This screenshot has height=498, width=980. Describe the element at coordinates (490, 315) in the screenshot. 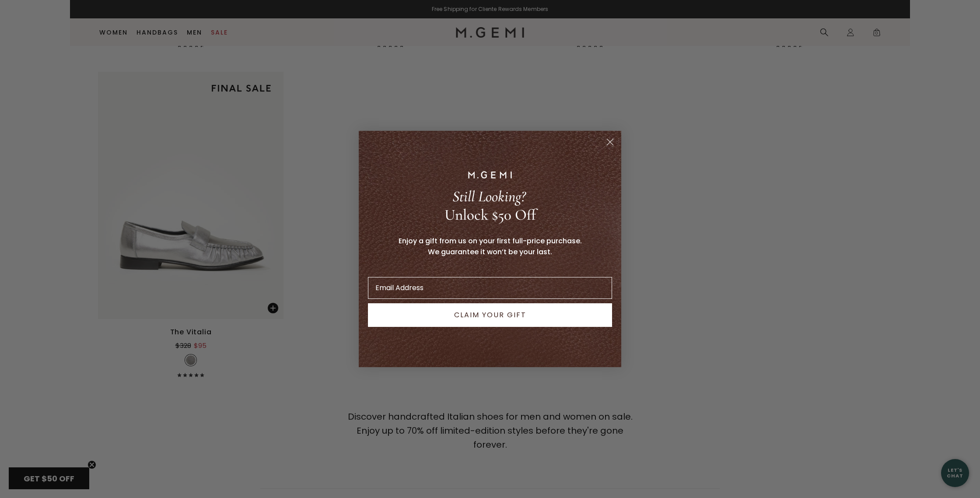

I see `button: CLAIM YOUR GIFT` at that location.